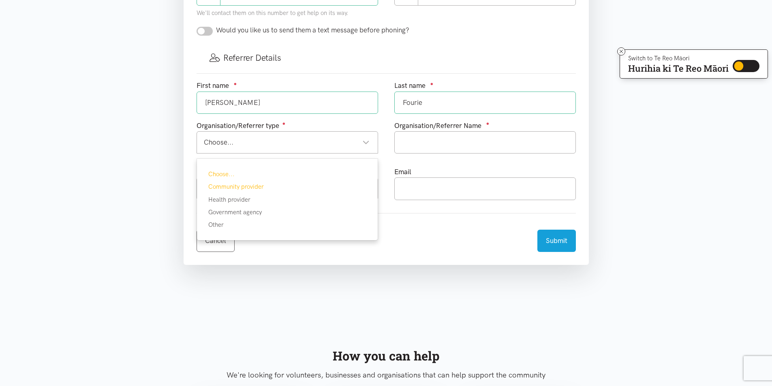 This screenshot has height=386, width=772. Describe the element at coordinates (386, 58) in the screenshot. I see `h3: Referrer Details` at that location.